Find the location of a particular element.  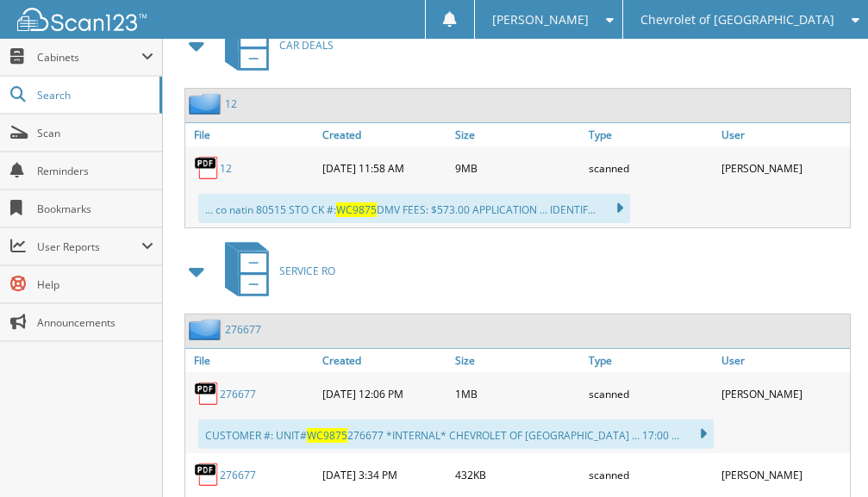

span: Announcements is located at coordinates (95, 322).